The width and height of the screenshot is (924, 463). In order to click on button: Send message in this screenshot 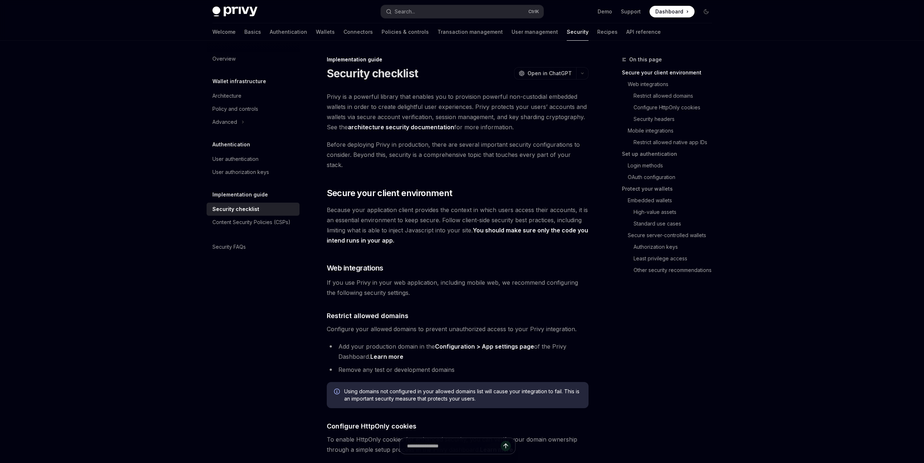, I will do `click(506, 446)`.